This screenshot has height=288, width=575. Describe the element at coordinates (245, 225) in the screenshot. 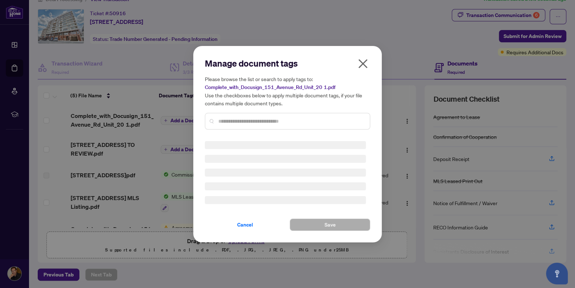

I see `span: Cancel` at that location.